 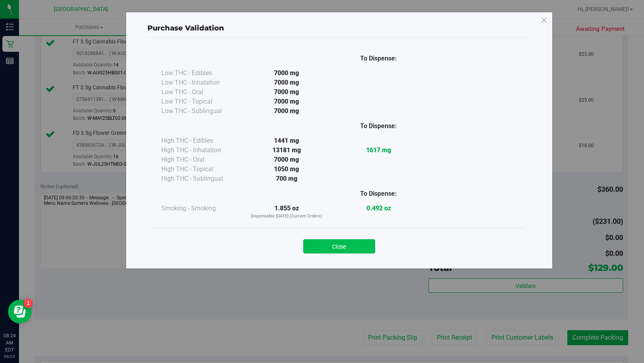 I want to click on span: 1, so click(x=5, y=4).